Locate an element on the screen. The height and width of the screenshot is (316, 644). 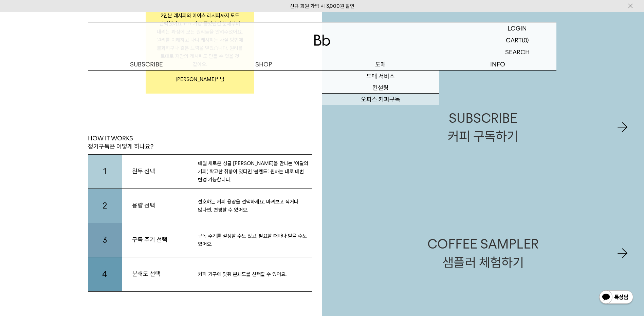
a: 신규 회원 가입 시 3,000원 할인 is located at coordinates (322, 6).